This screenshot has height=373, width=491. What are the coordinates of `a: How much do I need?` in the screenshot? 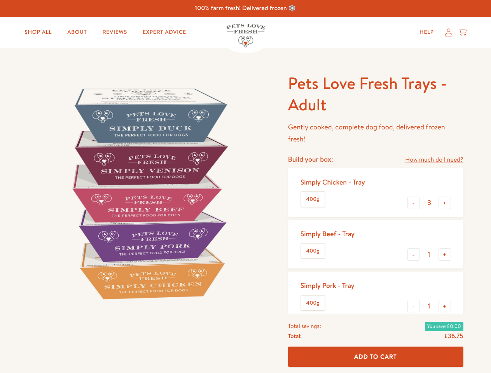 It's located at (434, 160).